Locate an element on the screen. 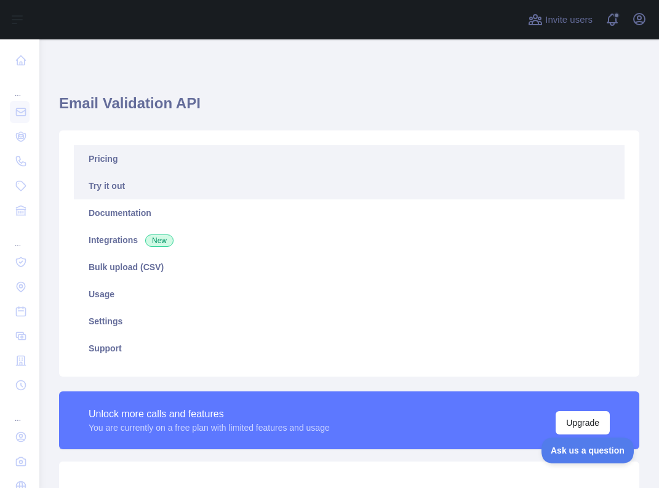 The width and height of the screenshot is (659, 488). span: New is located at coordinates (159, 240).